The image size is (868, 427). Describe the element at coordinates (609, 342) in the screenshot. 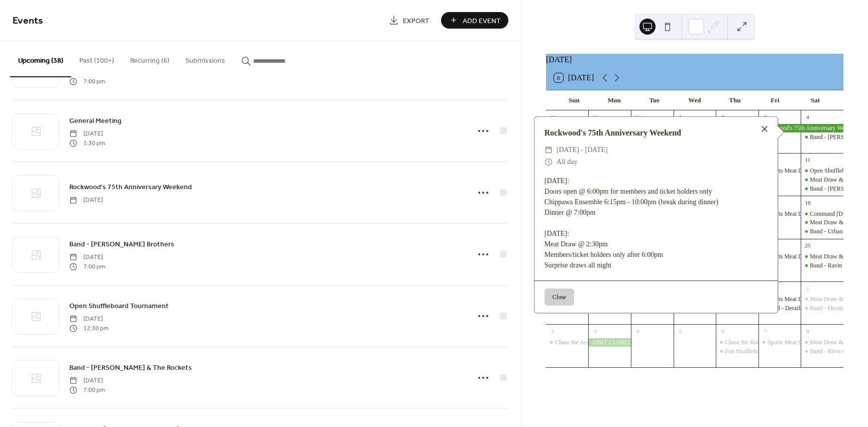

I see `div: UNIT CLOSED` at that location.